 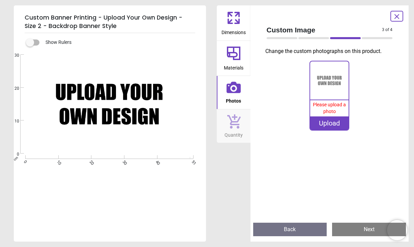 I want to click on span: cm, so click(x=16, y=158).